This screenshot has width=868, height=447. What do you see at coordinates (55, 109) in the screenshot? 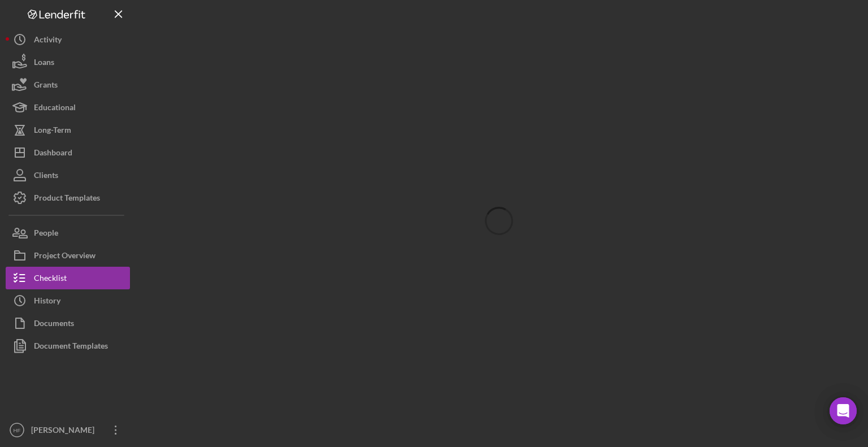
I see `div: Educational` at bounding box center [55, 109].